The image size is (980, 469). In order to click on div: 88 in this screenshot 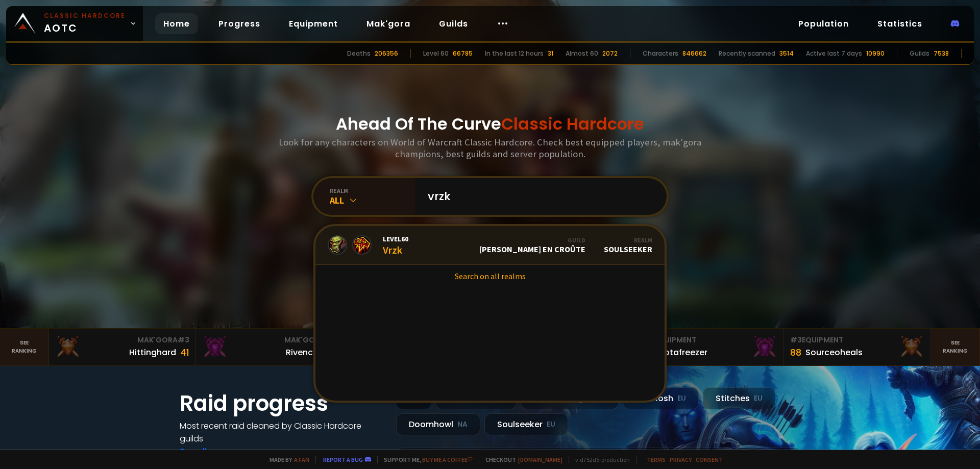, I will do `click(795, 352)`.